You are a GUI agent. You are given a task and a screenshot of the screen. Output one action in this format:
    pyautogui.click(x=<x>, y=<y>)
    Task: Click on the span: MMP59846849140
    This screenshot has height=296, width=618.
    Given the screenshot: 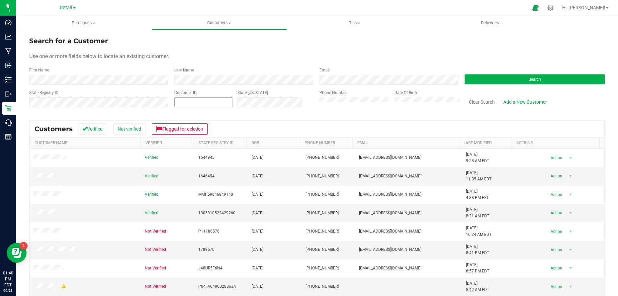 What is the action you would take?
    pyautogui.click(x=215, y=194)
    